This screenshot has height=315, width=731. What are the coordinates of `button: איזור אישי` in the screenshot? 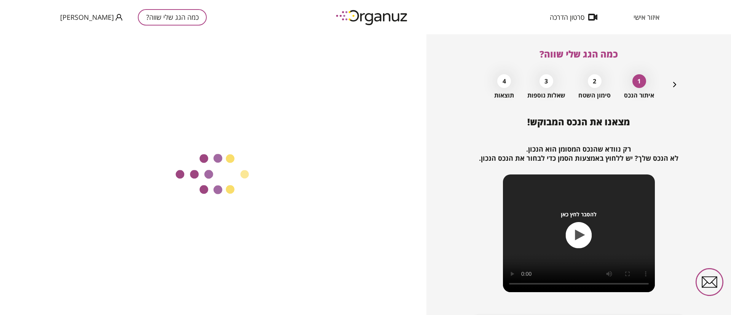 It's located at (646, 17).